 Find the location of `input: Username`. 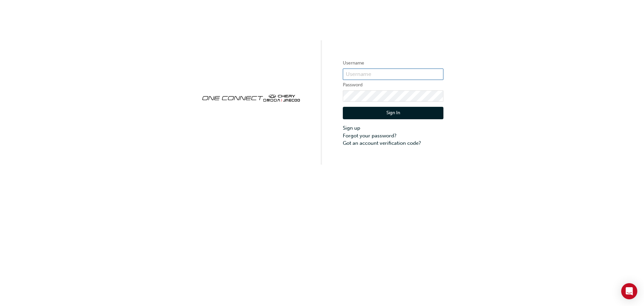

input: Username is located at coordinates (393, 74).